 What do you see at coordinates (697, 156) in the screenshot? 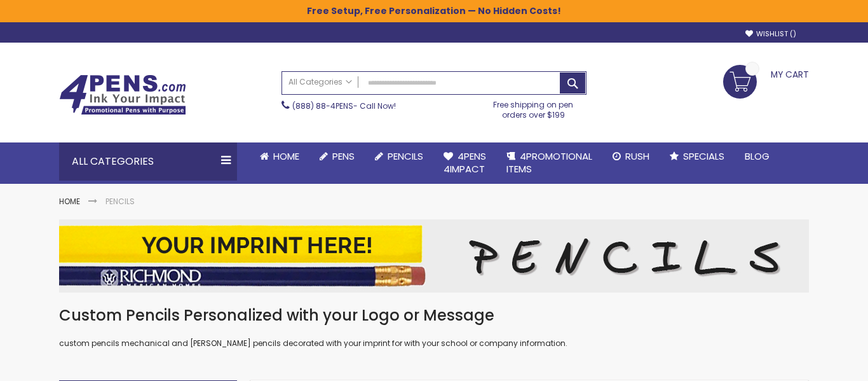
I see `a: Specials` at bounding box center [697, 156].